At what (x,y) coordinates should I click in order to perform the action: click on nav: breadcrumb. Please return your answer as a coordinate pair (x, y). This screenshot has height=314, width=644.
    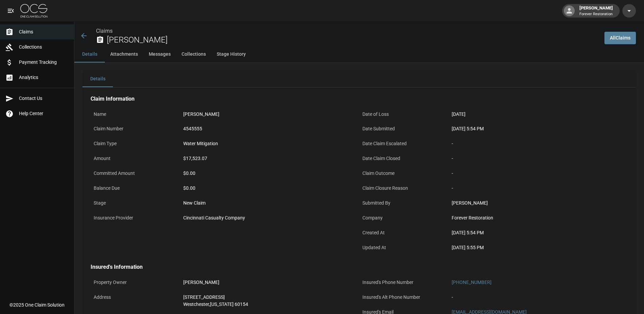
    Looking at the image, I should click on (347, 31).